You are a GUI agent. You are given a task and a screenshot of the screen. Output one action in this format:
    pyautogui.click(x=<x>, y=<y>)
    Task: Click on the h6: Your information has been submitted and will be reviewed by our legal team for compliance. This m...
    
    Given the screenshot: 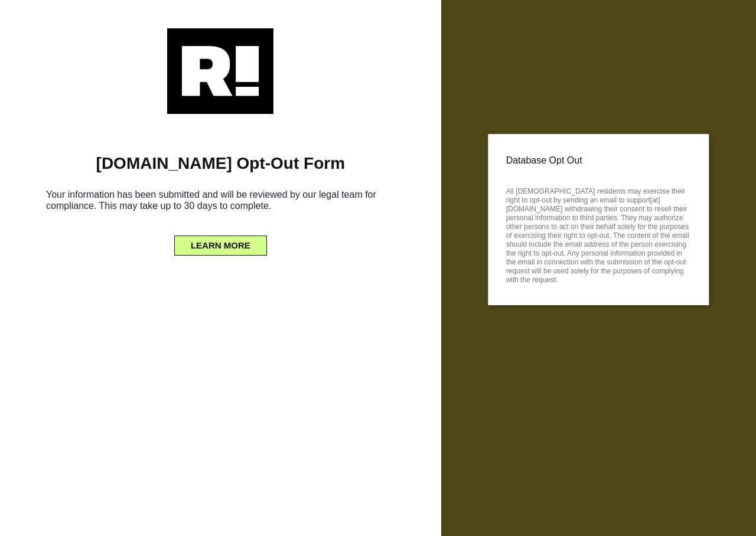 What is the action you would take?
    pyautogui.click(x=220, y=203)
    